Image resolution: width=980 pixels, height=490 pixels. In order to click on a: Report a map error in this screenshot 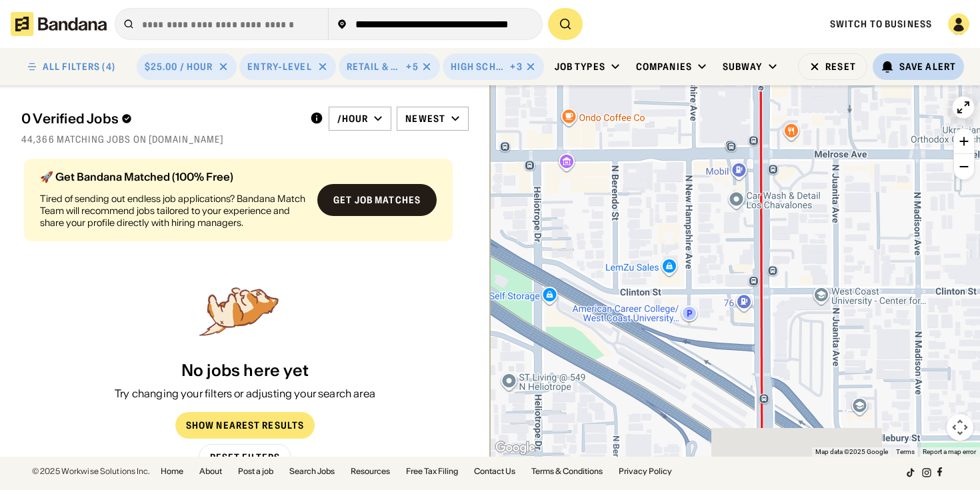, I will do `click(949, 451)`.